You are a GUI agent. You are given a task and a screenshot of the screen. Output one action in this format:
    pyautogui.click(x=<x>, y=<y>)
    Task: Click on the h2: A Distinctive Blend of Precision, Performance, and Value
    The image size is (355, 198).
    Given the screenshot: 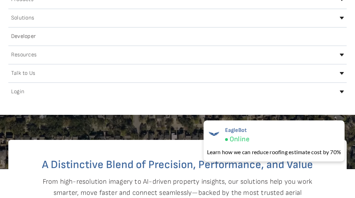 What is the action you would take?
    pyautogui.click(x=178, y=165)
    